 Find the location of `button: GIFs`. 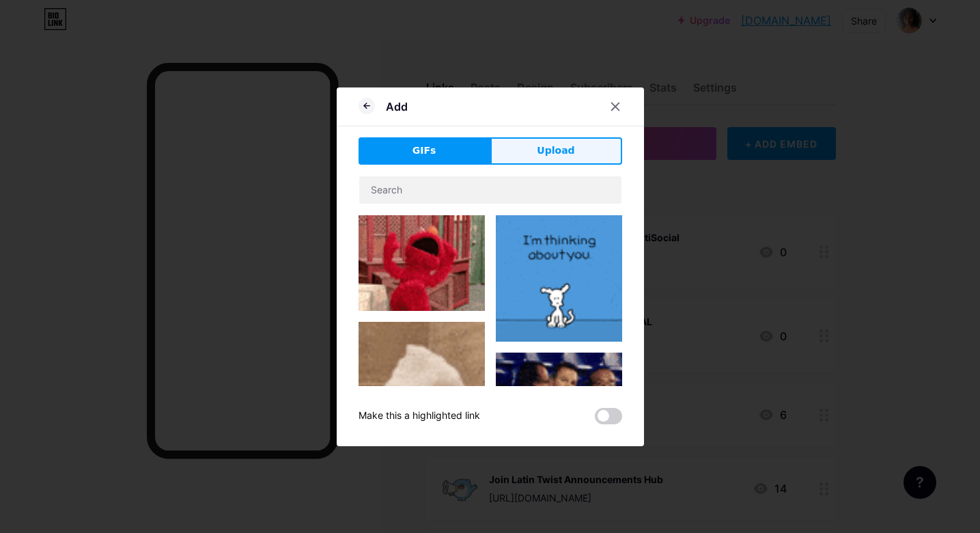

button: GIFs is located at coordinates (424, 151).